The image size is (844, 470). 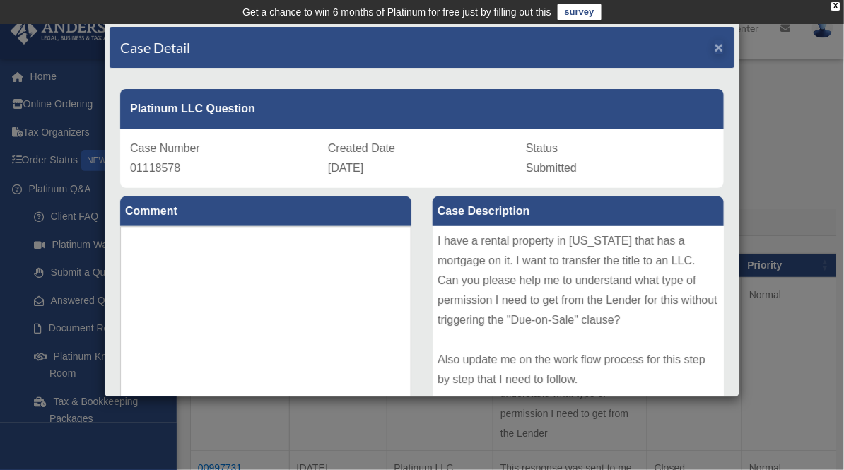 I want to click on label: Case Description, so click(x=578, y=211).